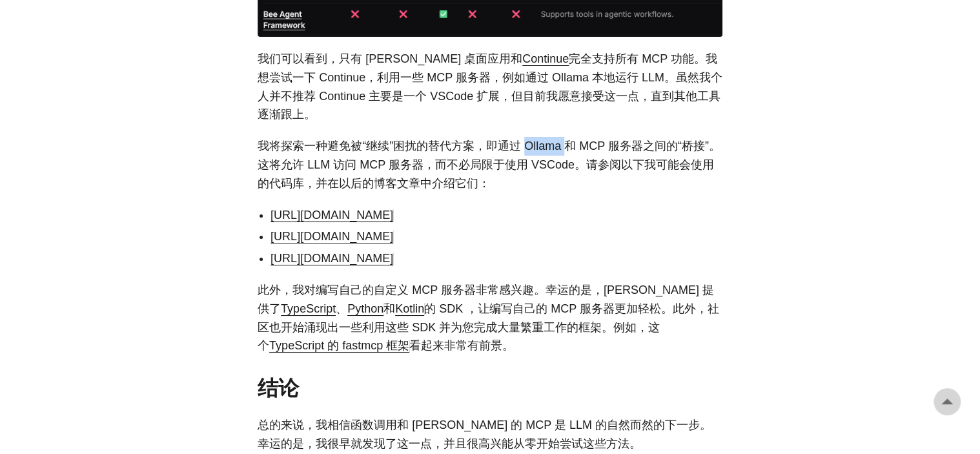 The height and width of the screenshot is (454, 980). I want to click on font: 结论, so click(279, 388).